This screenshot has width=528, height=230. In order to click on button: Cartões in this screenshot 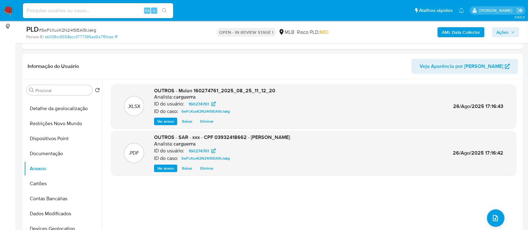, I will do `click(63, 184)`.